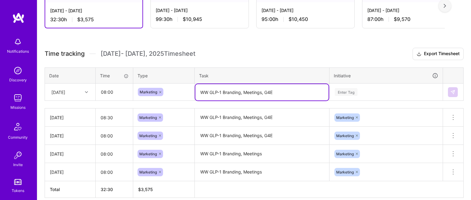  What do you see at coordinates (70, 75) in the screenshot?
I see `th: Date` at bounding box center [70, 75].